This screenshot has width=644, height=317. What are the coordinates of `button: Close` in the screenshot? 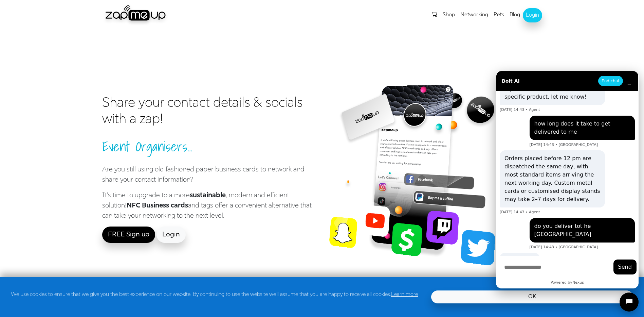 It's located at (629, 81).